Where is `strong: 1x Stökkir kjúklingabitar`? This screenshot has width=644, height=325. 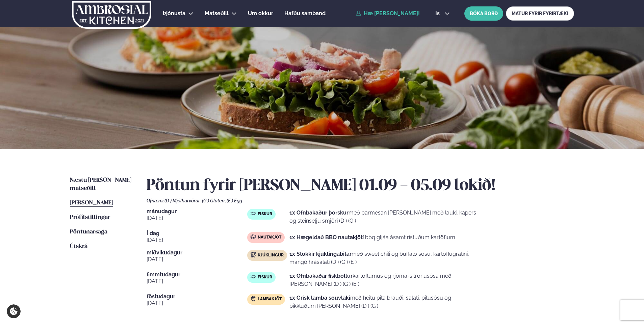 strong: 1x Stökkir kjúklingabitar is located at coordinates (321, 254).